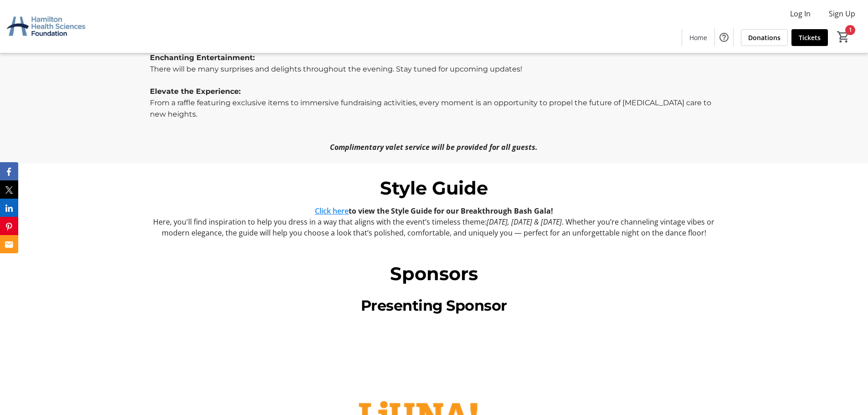  What do you see at coordinates (433, 211) in the screenshot?
I see `strong: to view the Style Guide for our Breakthrough Bash Gala!` at bounding box center [433, 211].